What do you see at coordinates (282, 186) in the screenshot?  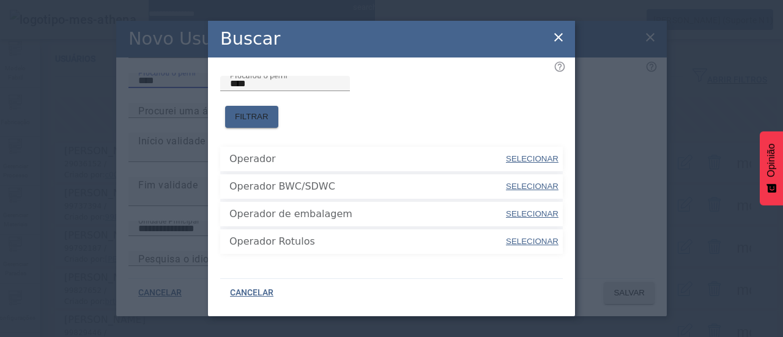 I see `font: Operador BWC/SDWC` at bounding box center [282, 186].